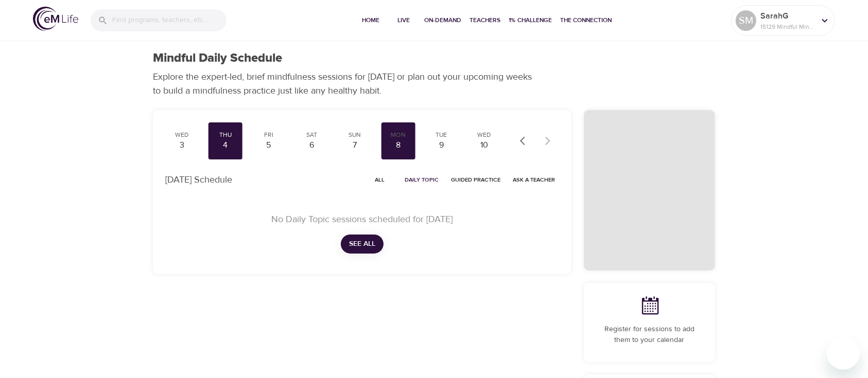 The width and height of the screenshot is (868, 378). I want to click on span: 1% Challenge, so click(530, 20).